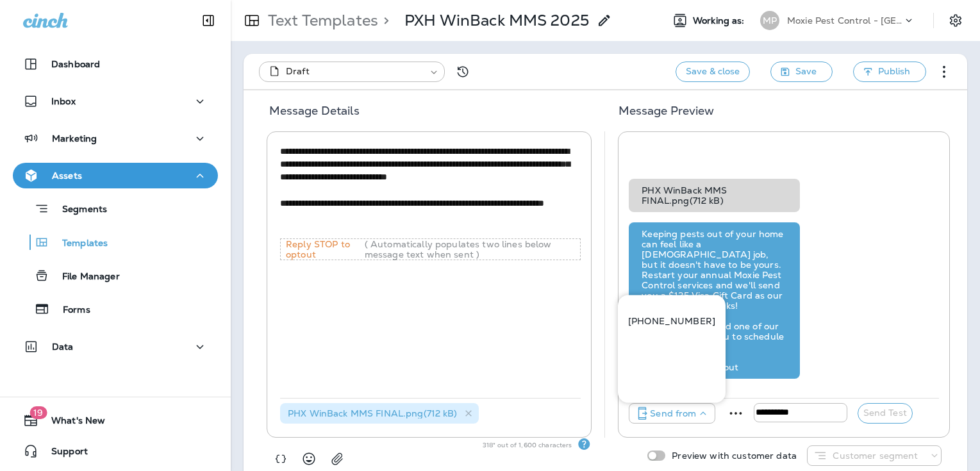 Image resolution: width=980 pixels, height=471 pixels. What do you see at coordinates (380, 413) in the screenshot?
I see `div: PHX WinBack MMS FINAL.png(712 kB)` at bounding box center [380, 413].